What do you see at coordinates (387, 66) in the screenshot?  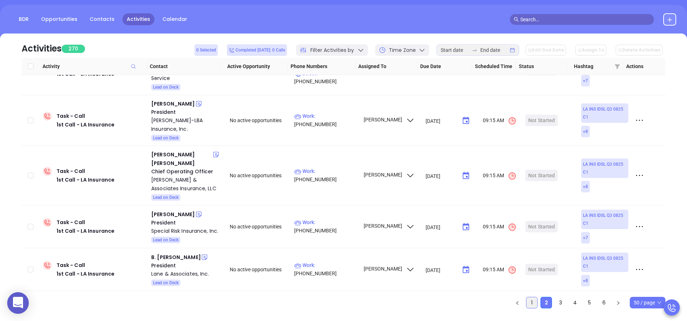 I see `th: Assigned To` at bounding box center [387, 66].